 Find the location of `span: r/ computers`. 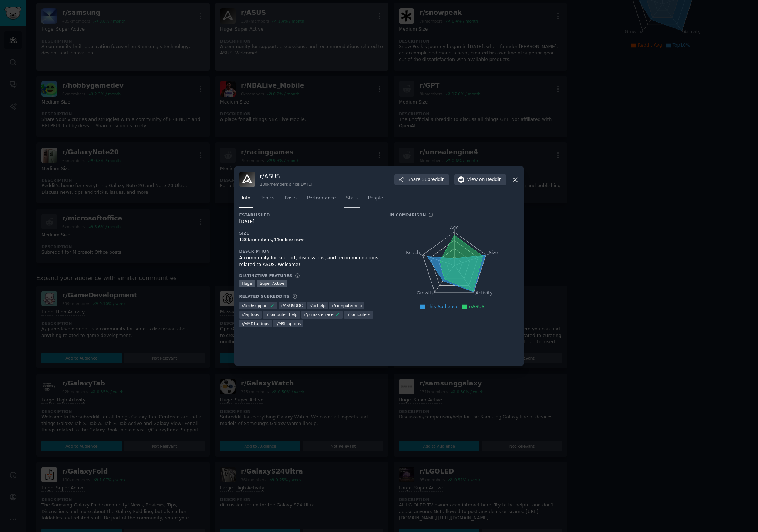

span: r/ computers is located at coordinates (358, 314).